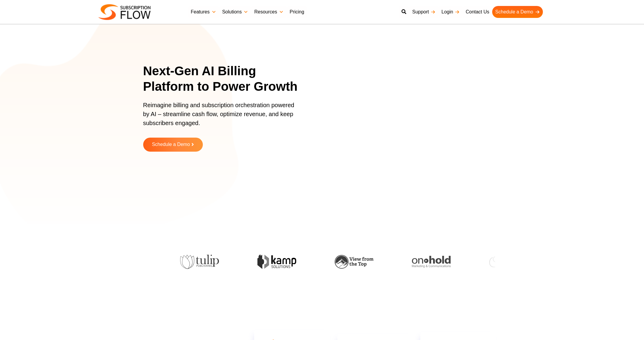 This screenshot has width=644, height=340. I want to click on img: view-from-the-top, so click(354, 262).